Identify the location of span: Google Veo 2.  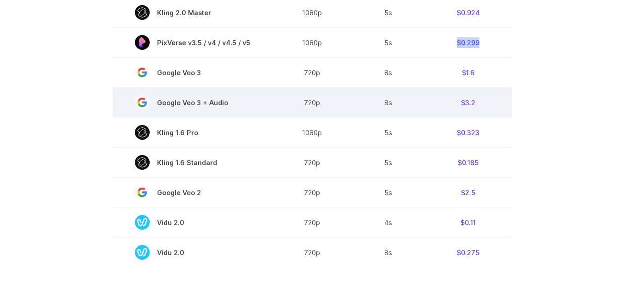
(192, 192).